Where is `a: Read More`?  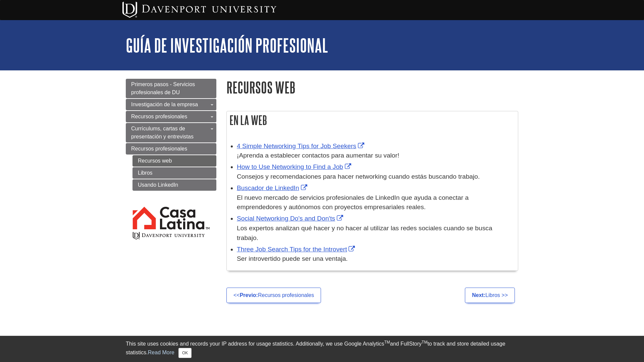 a: Read More is located at coordinates (161, 352).